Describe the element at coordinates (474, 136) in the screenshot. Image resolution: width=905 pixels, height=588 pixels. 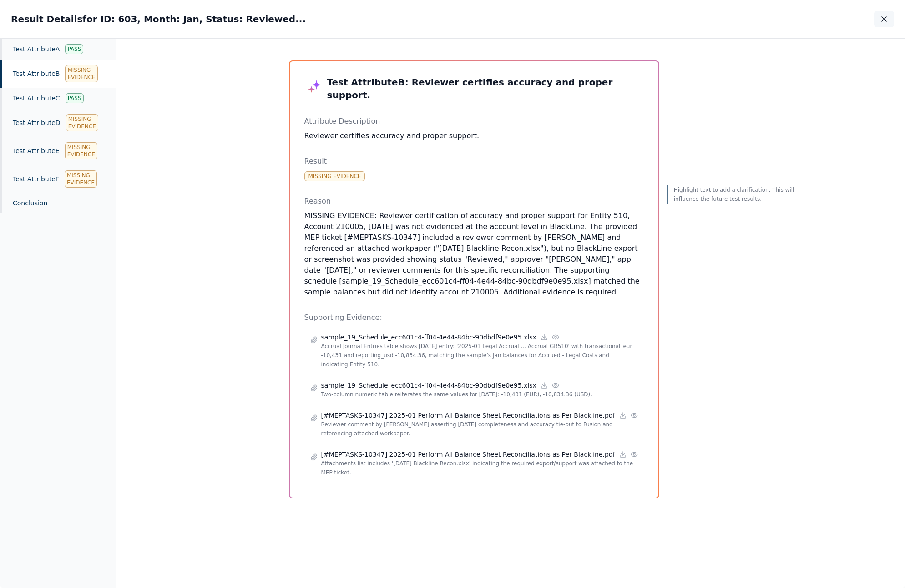
I see `p: Reviewer certifies accuracy and proper support.` at that location.